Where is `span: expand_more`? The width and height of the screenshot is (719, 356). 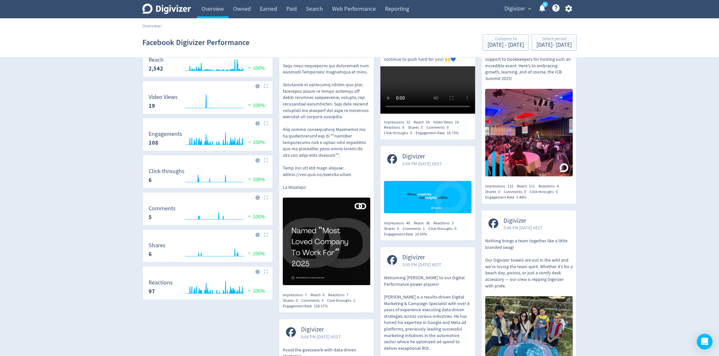
span: expand_more is located at coordinates (530, 9).